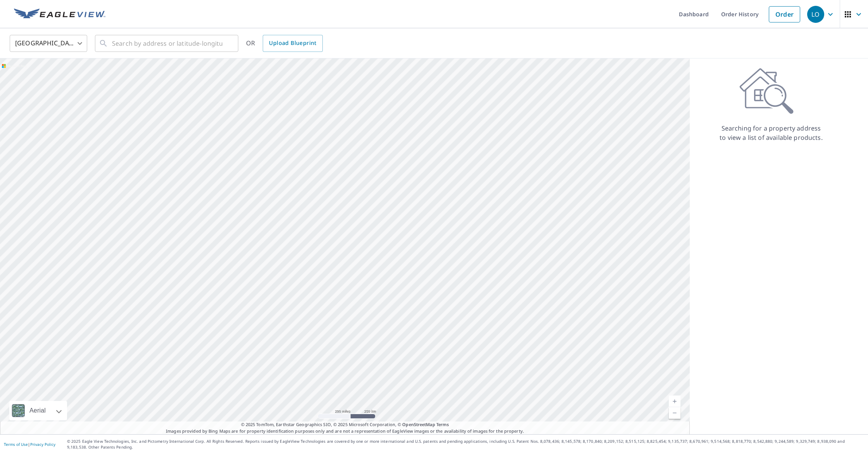  What do you see at coordinates (38, 411) in the screenshot?
I see `div: Aerial` at bounding box center [38, 411].